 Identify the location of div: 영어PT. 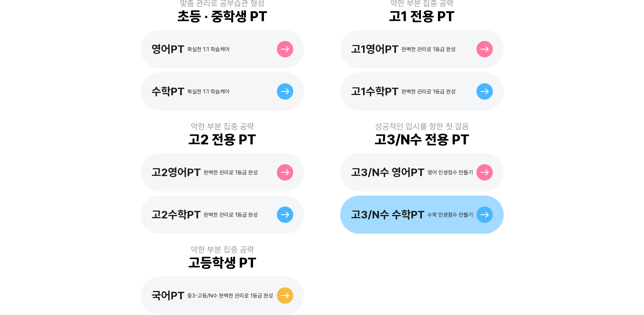
(168, 49).